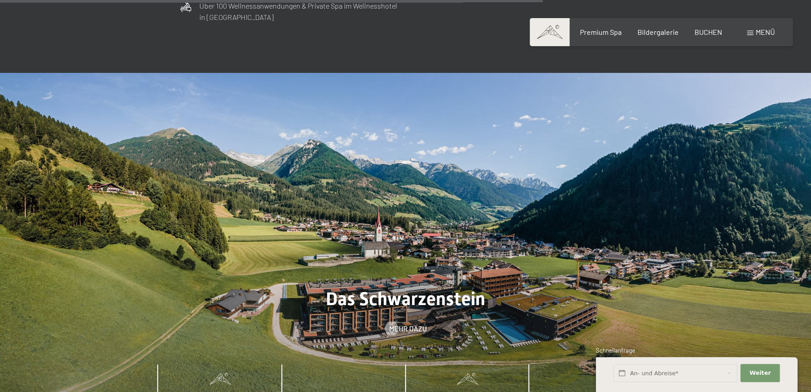 The height and width of the screenshot is (392, 811). What do you see at coordinates (760, 373) in the screenshot?
I see `button: Weiter` at bounding box center [760, 373].